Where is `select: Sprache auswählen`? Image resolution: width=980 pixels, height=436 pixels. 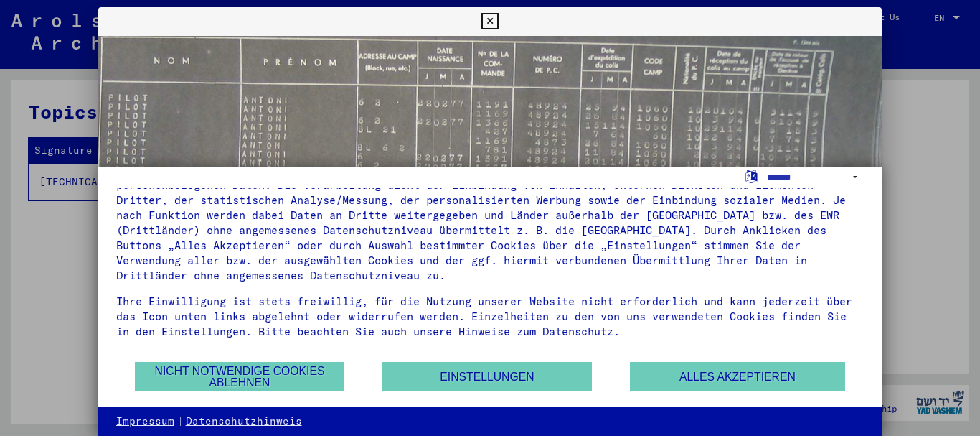 select: Sprache auswählen is located at coordinates (816, 177).